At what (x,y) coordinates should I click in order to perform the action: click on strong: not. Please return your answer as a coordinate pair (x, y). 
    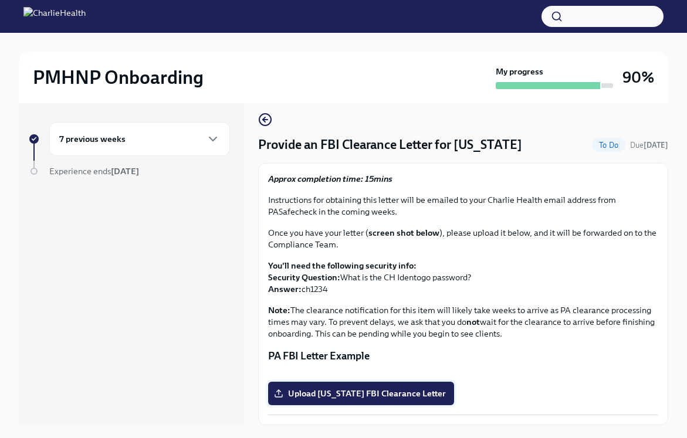
    Looking at the image, I should click on (473, 322).